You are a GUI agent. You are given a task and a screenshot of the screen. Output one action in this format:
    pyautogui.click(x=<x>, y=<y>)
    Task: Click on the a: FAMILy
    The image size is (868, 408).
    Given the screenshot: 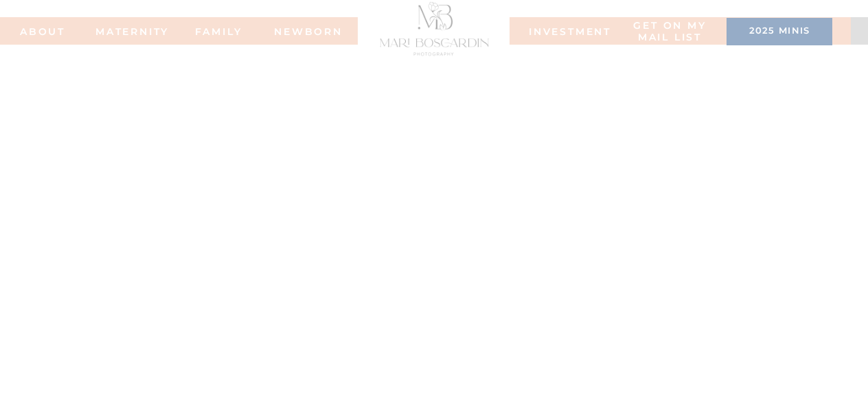 What is the action you would take?
    pyautogui.click(x=218, y=31)
    